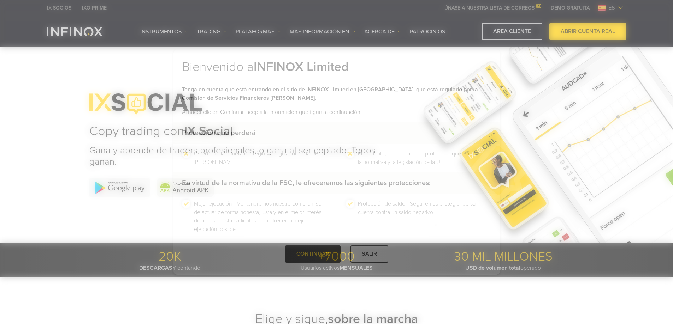 The image size is (673, 324). Describe the element at coordinates (336, 112) in the screenshot. I see `p: Al hacer clic en Continuar, acepta la información que figura a continuación.` at that location.